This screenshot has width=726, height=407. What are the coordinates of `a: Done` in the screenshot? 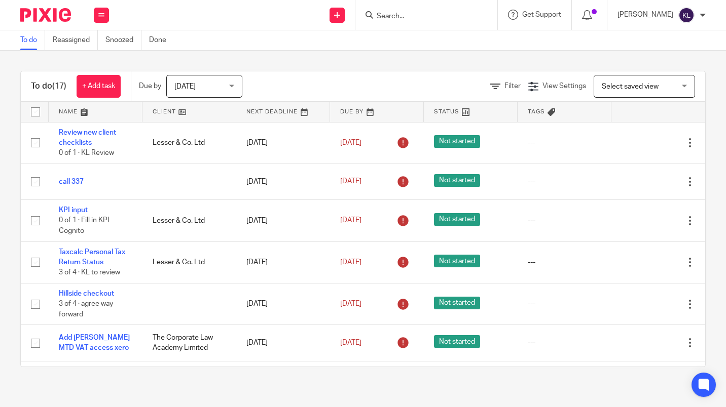 It's located at (161, 40).